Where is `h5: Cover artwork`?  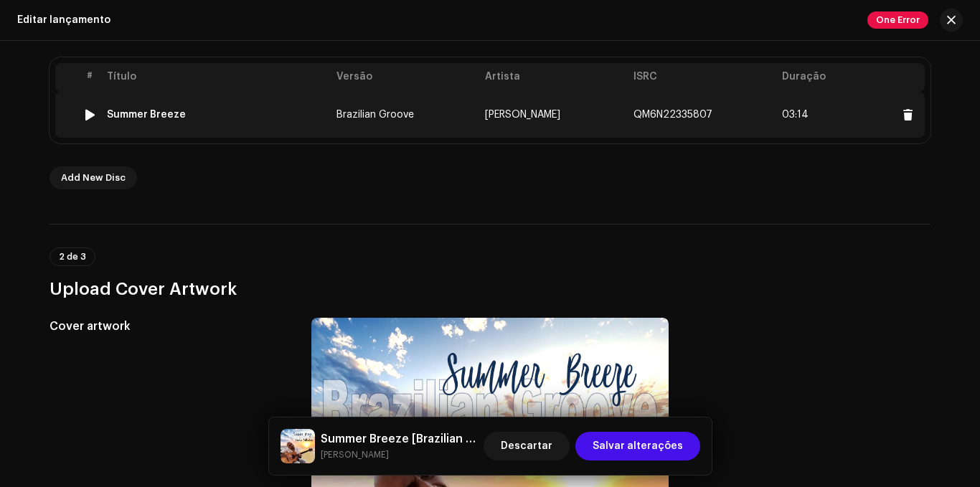 h5: Cover artwork is located at coordinates (169, 326).